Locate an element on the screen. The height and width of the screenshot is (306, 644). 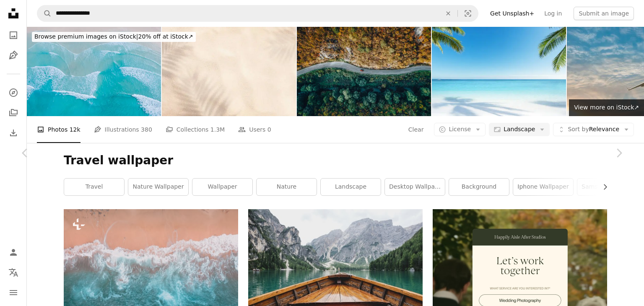
button: Landscape is located at coordinates (519, 130).